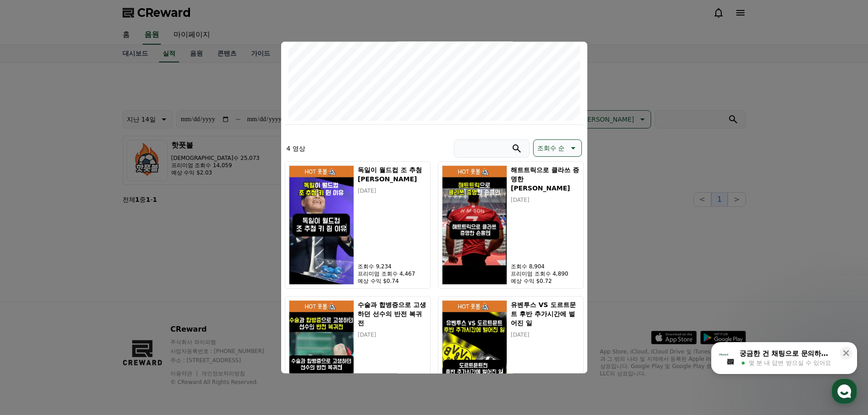 The width and height of the screenshot is (868, 415). Describe the element at coordinates (545, 266) in the screenshot. I see `p: 조회수 8,904` at that location.